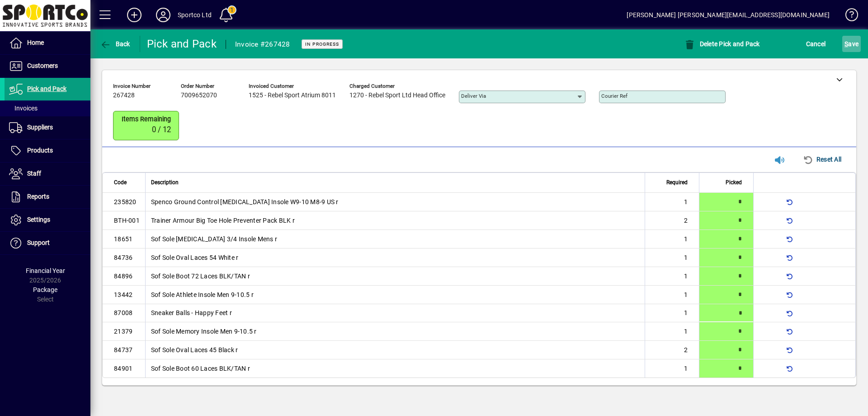  I want to click on span: Reset All, so click(823, 160).